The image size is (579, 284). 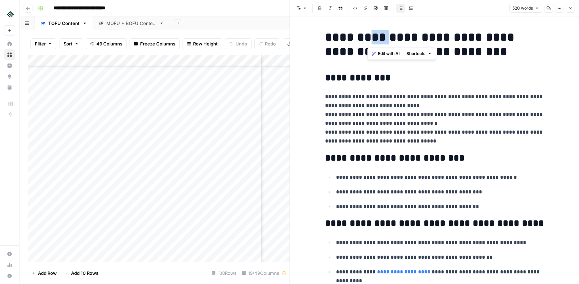 What do you see at coordinates (270, 44) in the screenshot?
I see `span: Redo` at bounding box center [270, 44].